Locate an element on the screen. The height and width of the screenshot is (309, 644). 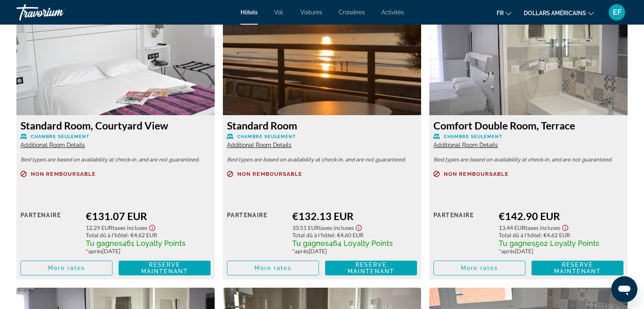
font: fr is located at coordinates (500, 13).